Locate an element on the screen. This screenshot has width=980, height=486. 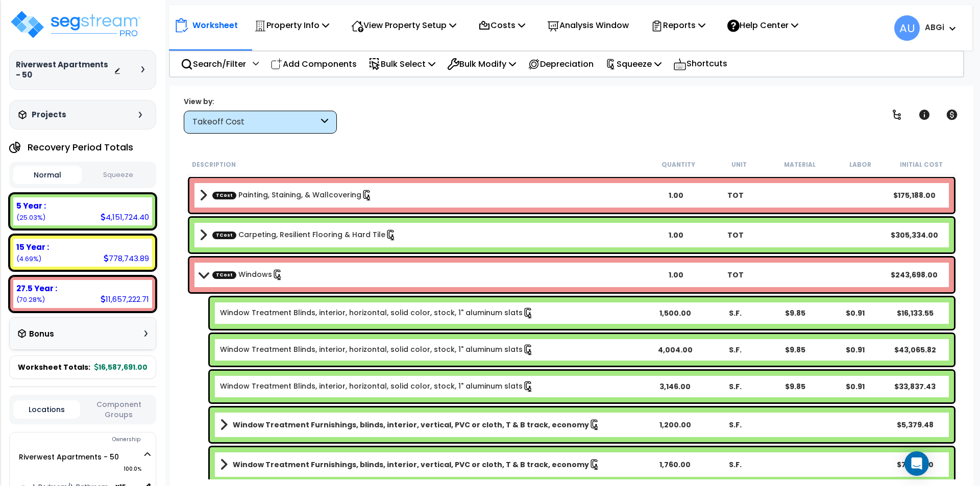
h4: Recovery Period Totals is located at coordinates (80, 147).